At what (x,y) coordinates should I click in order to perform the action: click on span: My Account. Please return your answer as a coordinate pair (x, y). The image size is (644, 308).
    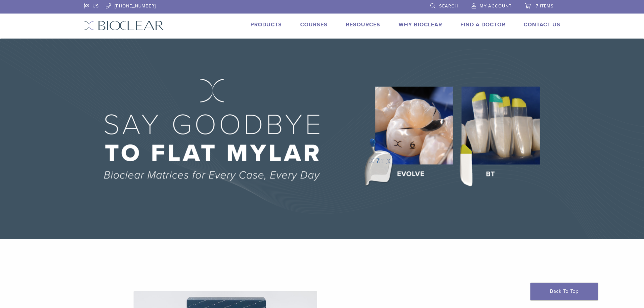
    Looking at the image, I should click on (495, 6).